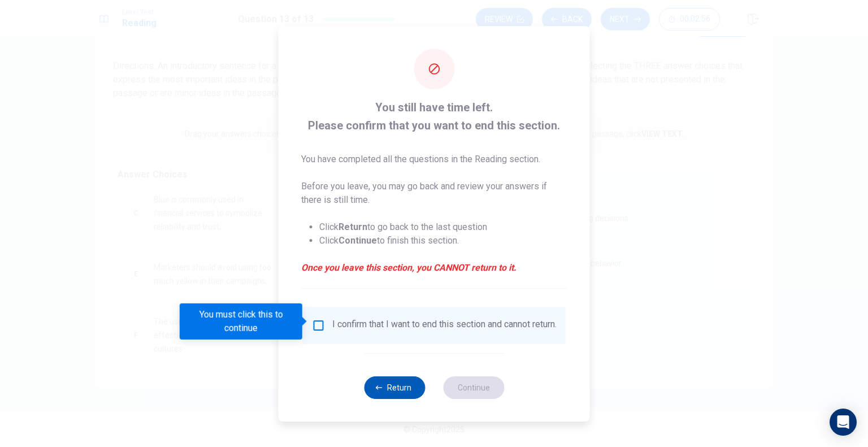  What do you see at coordinates (473, 388) in the screenshot?
I see `button: Continue` at bounding box center [473, 388].